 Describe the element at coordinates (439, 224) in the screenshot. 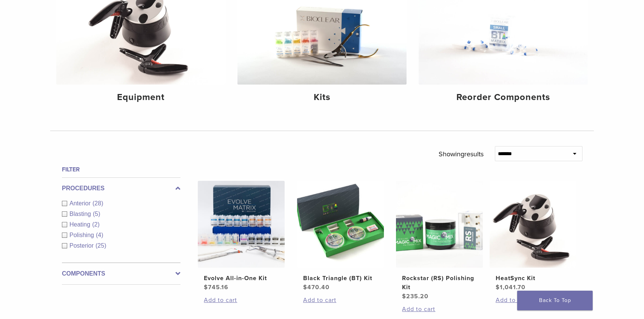

I see `img: Rockstar (RS) Polishing Kit` at that location.